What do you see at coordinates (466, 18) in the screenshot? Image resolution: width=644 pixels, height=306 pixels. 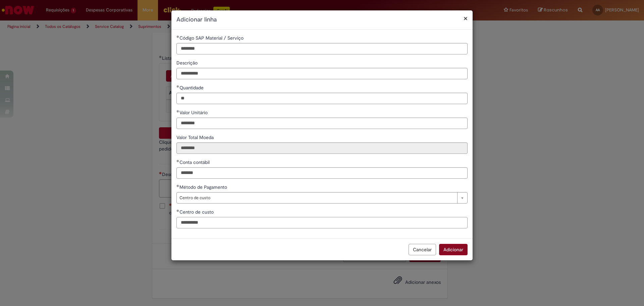 I see `button: Fechar modal` at bounding box center [466, 18].